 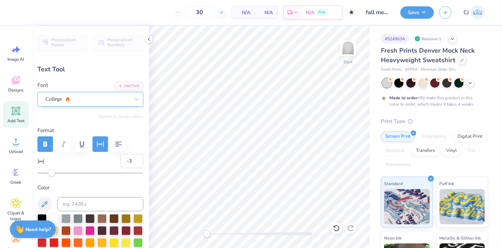 What do you see at coordinates (411, 69) in the screenshot?
I see `span: # FP94` at bounding box center [411, 69].